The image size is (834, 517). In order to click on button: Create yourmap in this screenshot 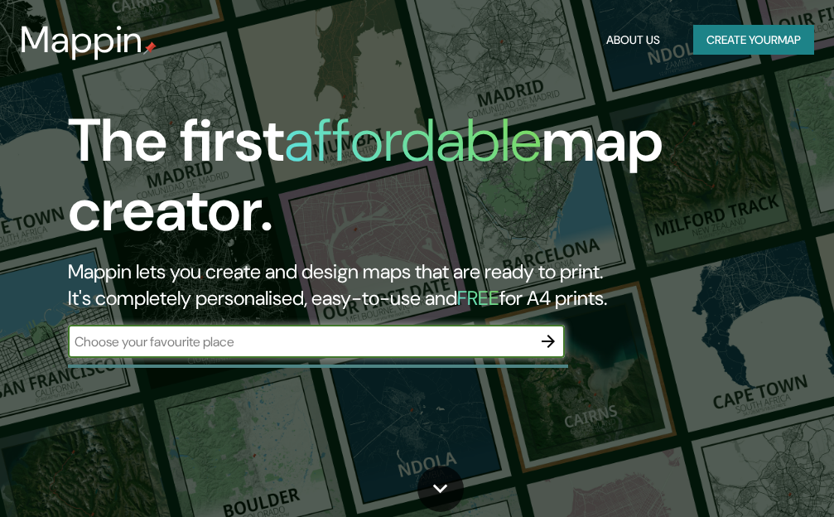, I will do `click(754, 40)`.